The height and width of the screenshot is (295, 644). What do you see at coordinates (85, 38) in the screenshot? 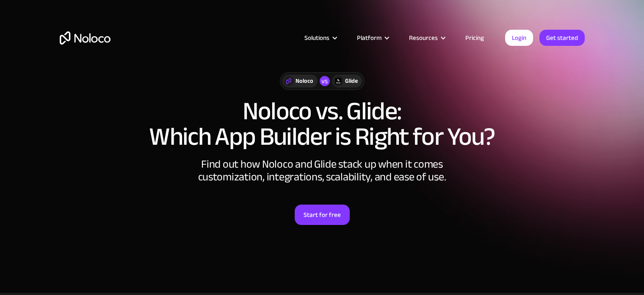
I see `a: home` at bounding box center [85, 38].